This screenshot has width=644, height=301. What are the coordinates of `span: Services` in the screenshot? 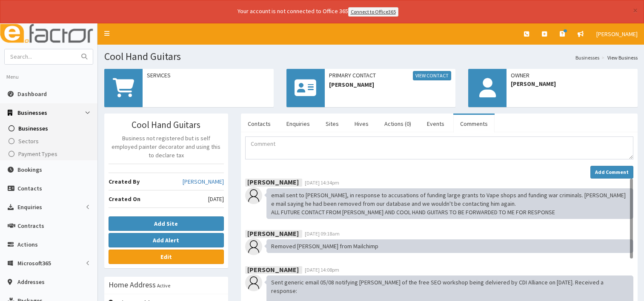 It's located at (208, 75).